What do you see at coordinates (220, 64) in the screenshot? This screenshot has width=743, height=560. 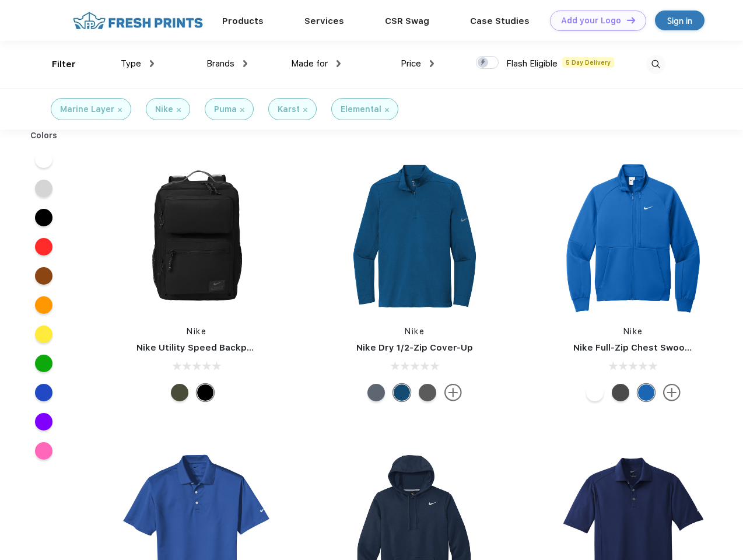 I see `span: Brands` at bounding box center [220, 64].